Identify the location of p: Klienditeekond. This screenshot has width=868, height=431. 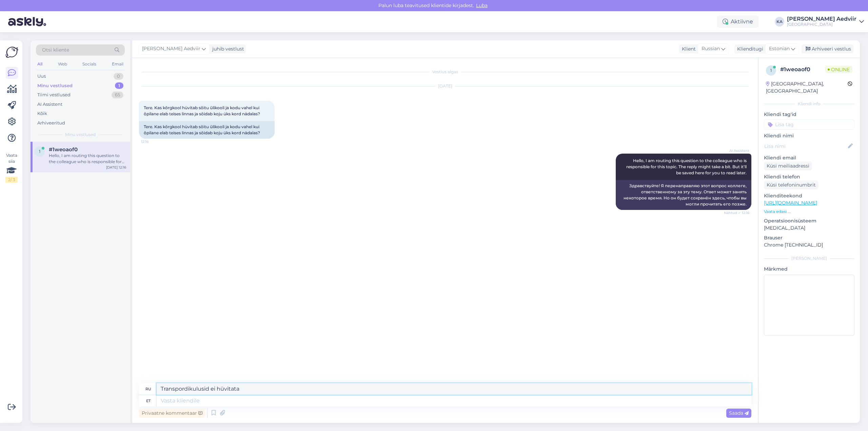
(809, 196).